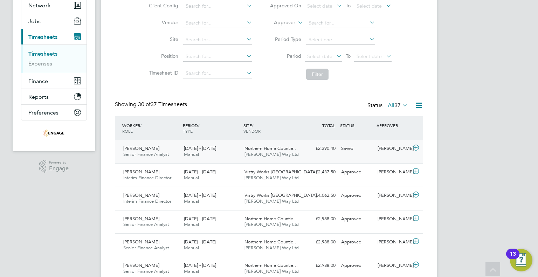  What do you see at coordinates (279, 23) in the screenshot?
I see `label: Approver` at bounding box center [279, 23].